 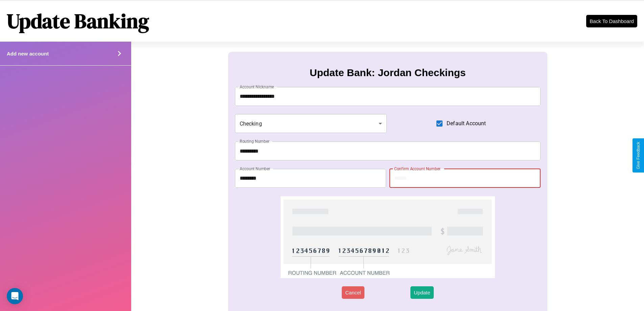 What do you see at coordinates (255, 169) in the screenshot?
I see `label: Account Number` at bounding box center [255, 169].